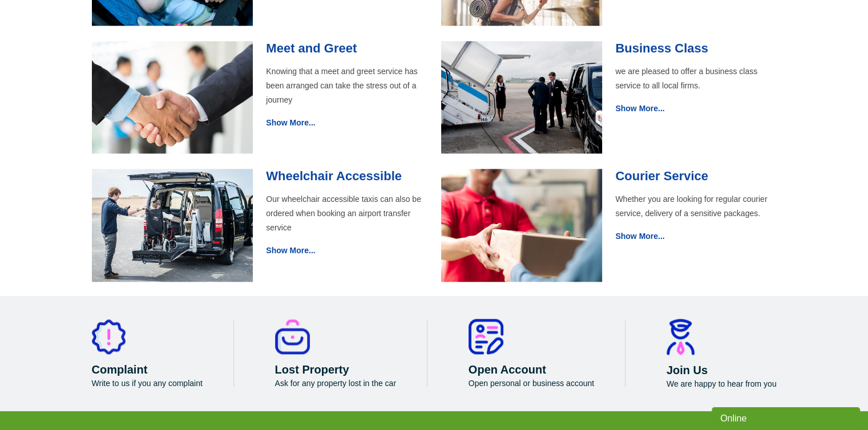 Image resolution: width=868 pixels, height=430 pixels. I want to click on img: Business Class Taxis, so click(522, 98).